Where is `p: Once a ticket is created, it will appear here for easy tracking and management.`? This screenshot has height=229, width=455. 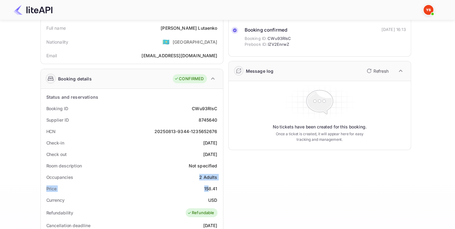
p: Once a ticket is created, it will appear here for easy tracking and management. is located at coordinates (320, 137).